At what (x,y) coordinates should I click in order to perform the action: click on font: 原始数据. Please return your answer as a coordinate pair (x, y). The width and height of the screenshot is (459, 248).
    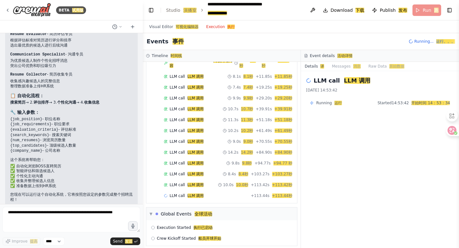
    Looking at the image, I should click on (397, 66).